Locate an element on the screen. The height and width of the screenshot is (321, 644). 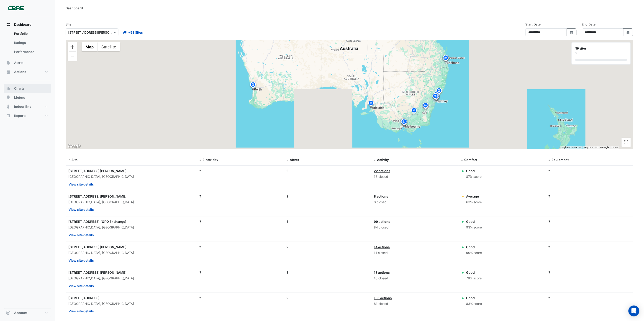
div: 93% score is located at coordinates (474, 228).